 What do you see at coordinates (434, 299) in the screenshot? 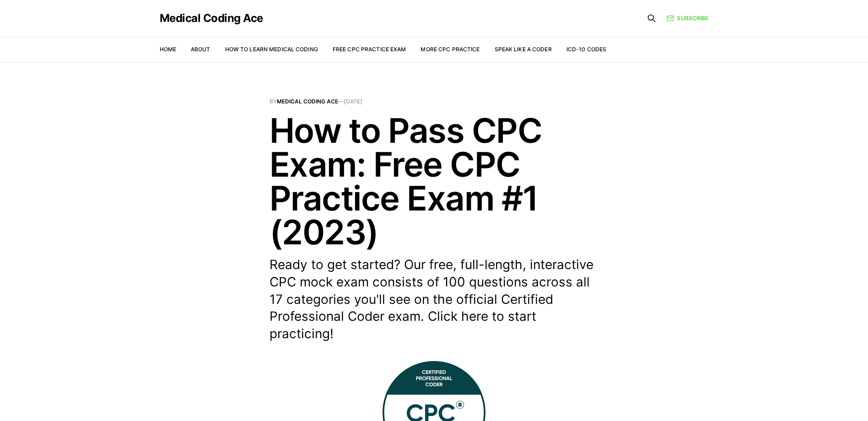
I see `p: Ready to get started? Our free, full-length, interactive CPC mock exam consists of 100 questions ...` at bounding box center [434, 299].